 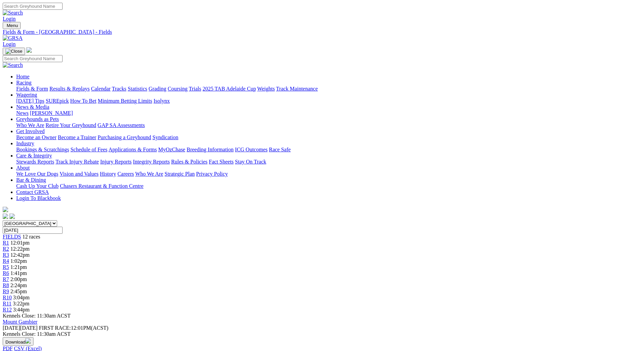 I want to click on a: R1, so click(x=6, y=242).